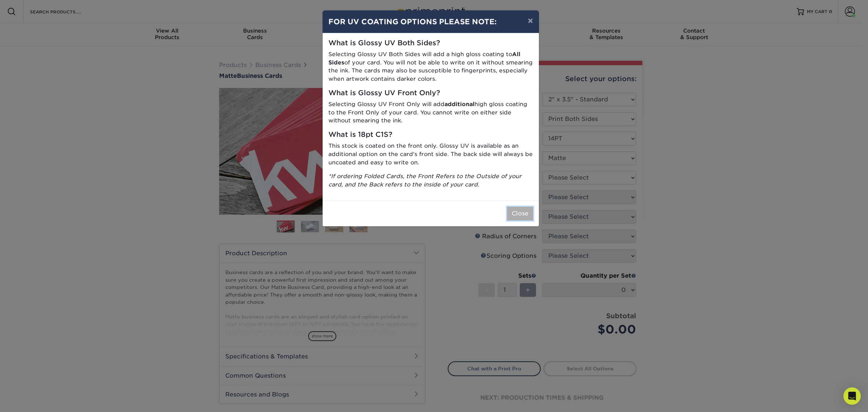 Image resolution: width=868 pixels, height=412 pixels. Describe the element at coordinates (459, 104) in the screenshot. I see `strong: additional` at that location.